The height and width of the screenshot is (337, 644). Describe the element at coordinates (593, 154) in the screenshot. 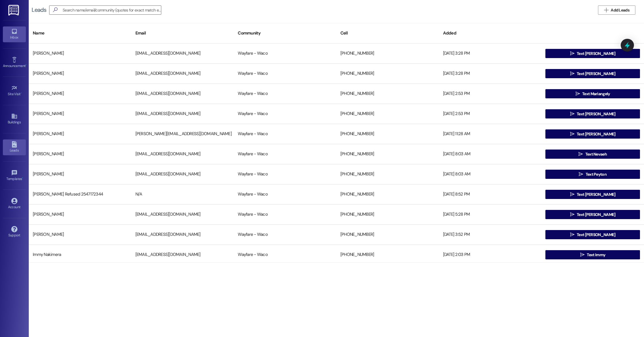

I see `button: Text Nevaeh` at that location.